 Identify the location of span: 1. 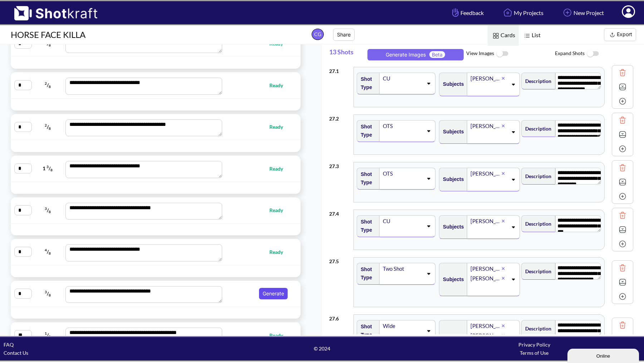
(46, 333).